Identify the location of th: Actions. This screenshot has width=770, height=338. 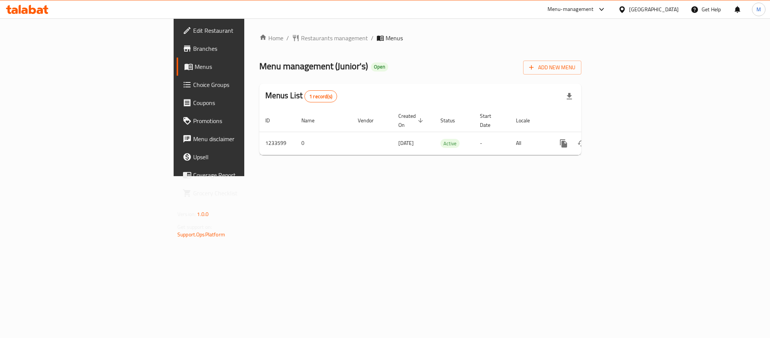
(591, 120).